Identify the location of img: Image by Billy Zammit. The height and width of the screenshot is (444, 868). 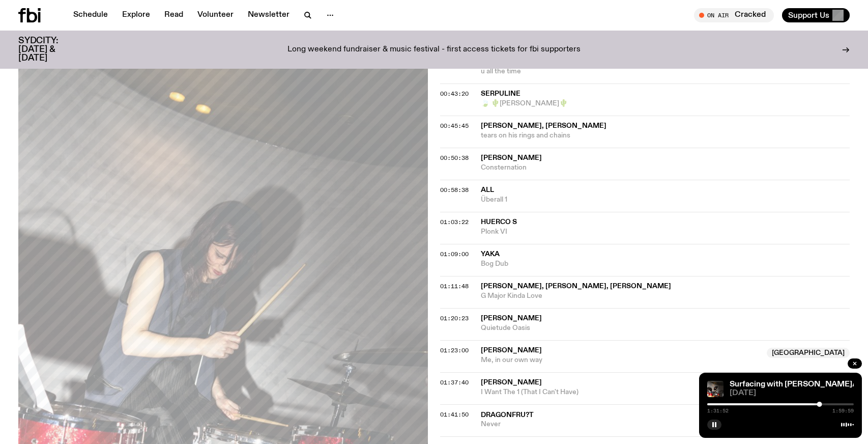
(715, 389).